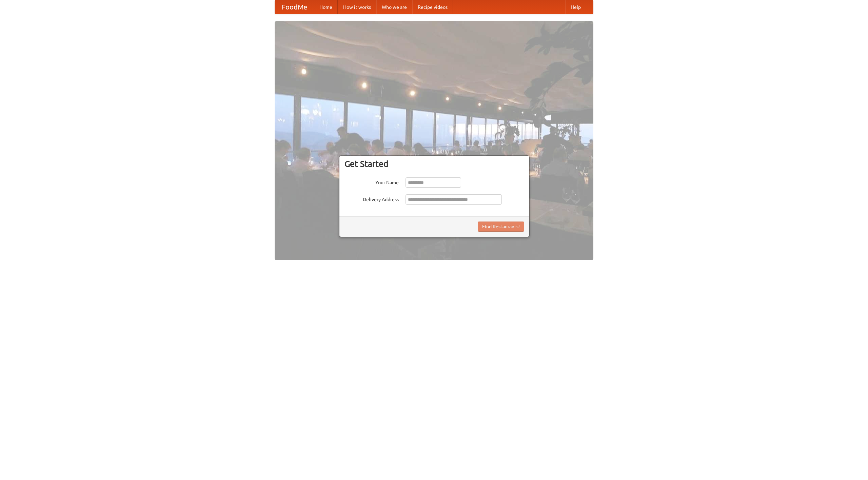 Image resolution: width=868 pixels, height=480 pixels. What do you see at coordinates (326, 7) in the screenshot?
I see `a: Home` at bounding box center [326, 7].